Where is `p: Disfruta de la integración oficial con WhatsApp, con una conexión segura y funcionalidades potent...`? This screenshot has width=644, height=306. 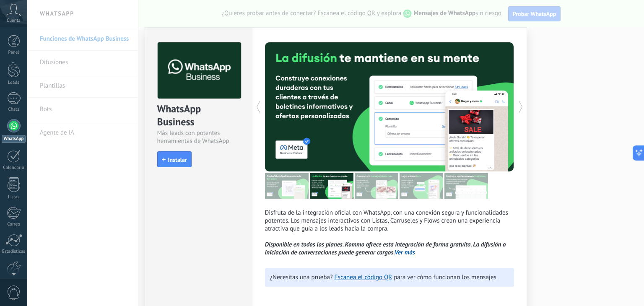 p: Disfruta de la integración oficial con WhatsApp, con una conexión segura y funcionalidades potent... is located at coordinates (390, 233).